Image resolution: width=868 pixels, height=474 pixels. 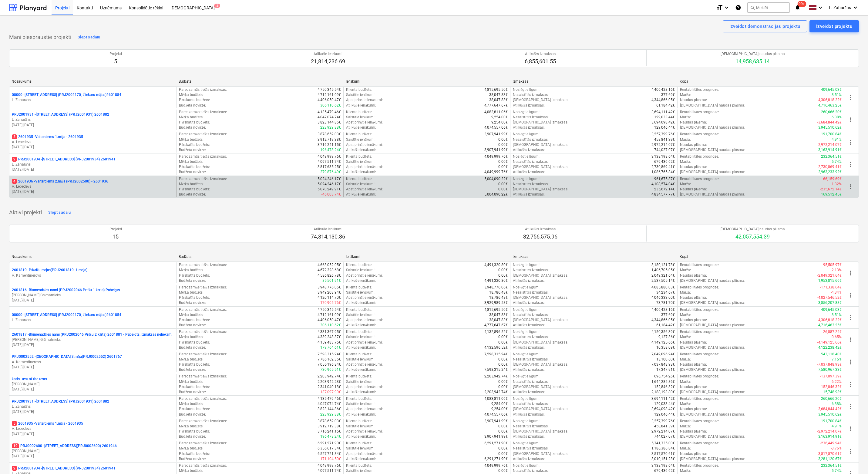 What do you see at coordinates (834, 26) in the screenshot?
I see `div: Izveidot projektu` at bounding box center [834, 26].